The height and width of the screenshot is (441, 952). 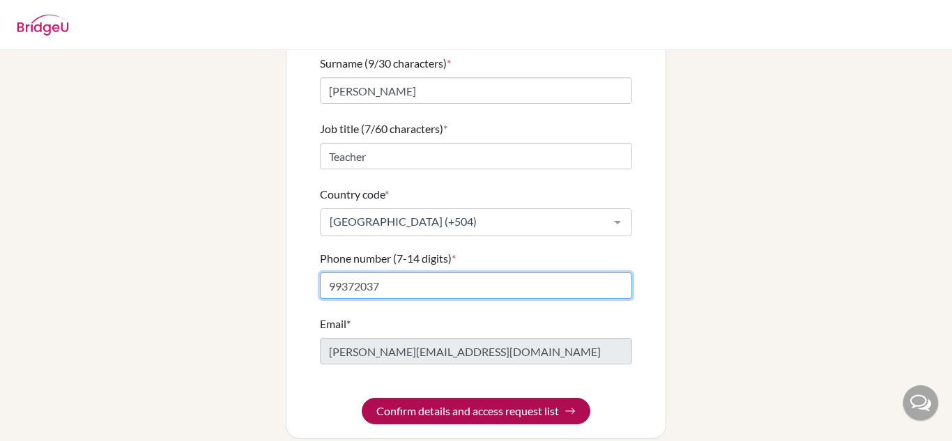 What do you see at coordinates (383, 129) in the screenshot?
I see `label: Job title (7/60 characters)` at bounding box center [383, 129].